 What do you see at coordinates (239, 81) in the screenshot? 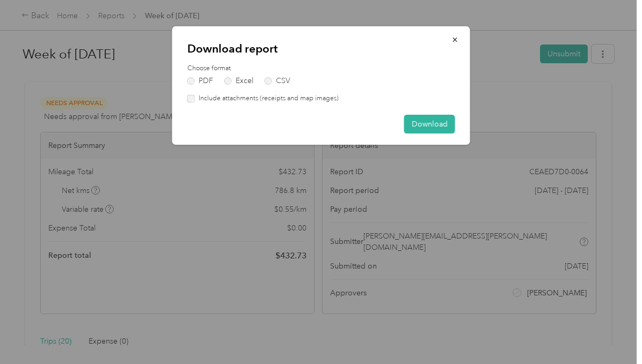
I see `label: Excel` at bounding box center [239, 81].